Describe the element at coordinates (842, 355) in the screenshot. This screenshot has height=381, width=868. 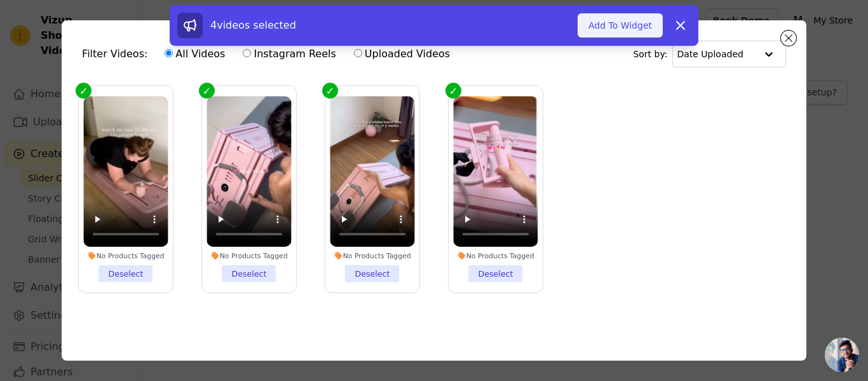
I see `a: Open chat` at that location.